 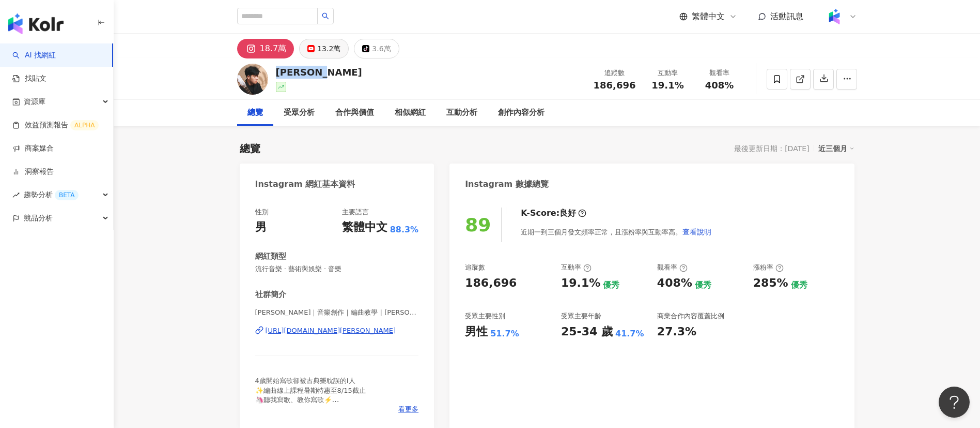 I want to click on button: 查看說明, so click(x=697, y=232).